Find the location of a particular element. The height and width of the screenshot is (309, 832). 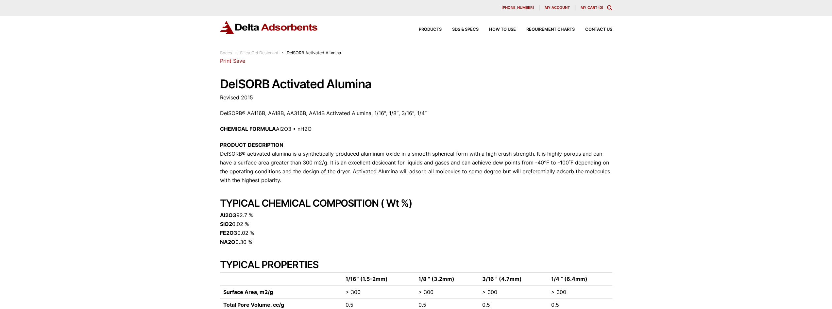

strong: 1/8 ” (3.2mm) is located at coordinates (437, 279).